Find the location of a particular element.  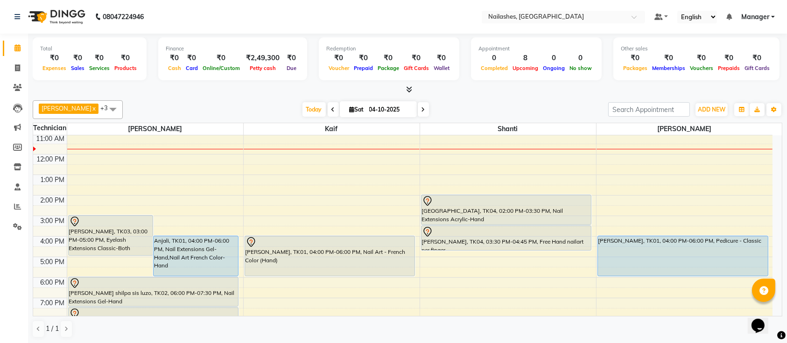

span: Sat is located at coordinates (357, 109).